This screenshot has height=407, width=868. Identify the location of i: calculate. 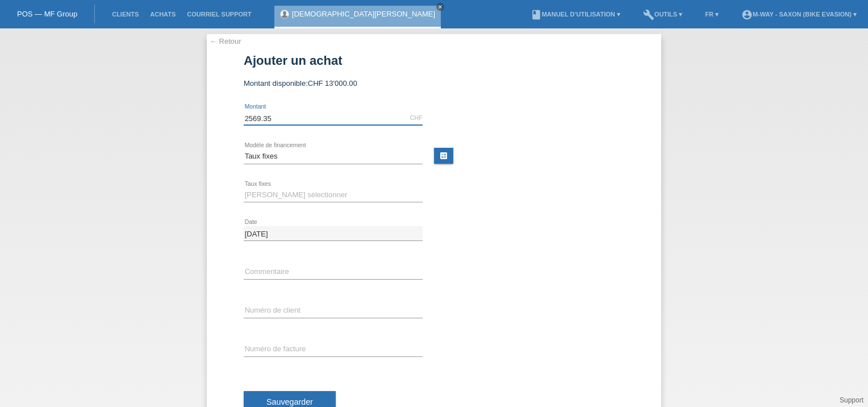
(444, 156).